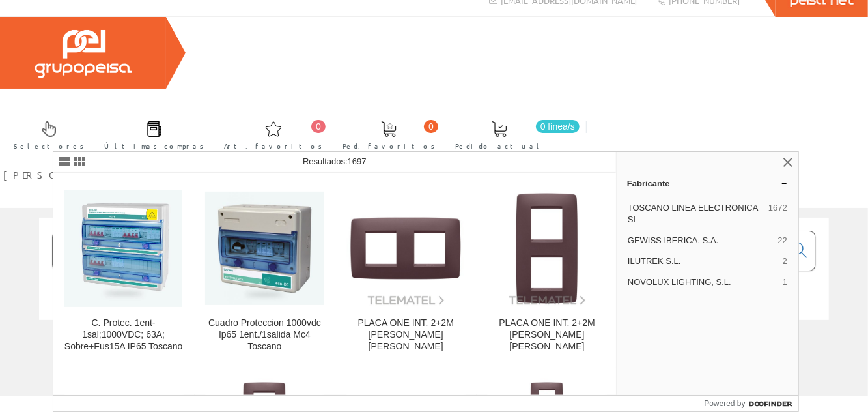 This screenshot has width=868, height=412. I want to click on a: Cuadro Proteccion 1000vdc Ip65 1ent./1salida Mc4 Toscano Cuadro Proteccion 1000vdc Ip65 1ent./1sa..., so click(265, 273).